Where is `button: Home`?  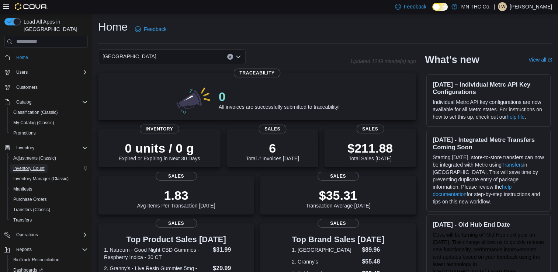 button: Home is located at coordinates (46, 57).